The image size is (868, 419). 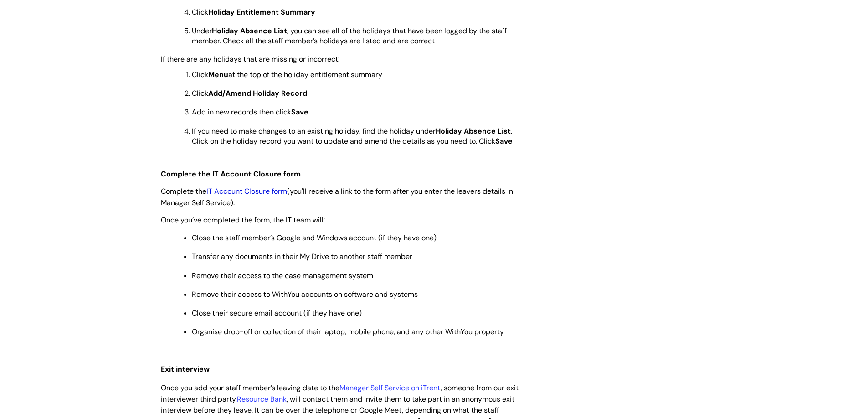 What do you see at coordinates (261, 12) in the screenshot?
I see `strong: Holiday Entitlement Summary` at bounding box center [261, 12].